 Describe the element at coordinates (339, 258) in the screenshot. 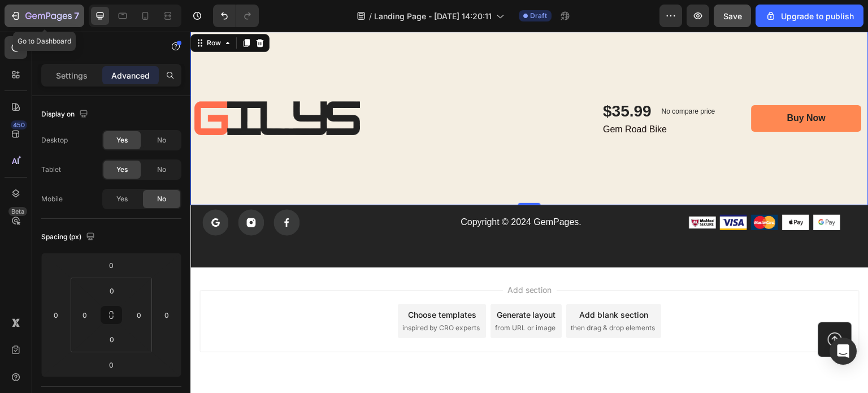

I see `span: Add section` at that location.